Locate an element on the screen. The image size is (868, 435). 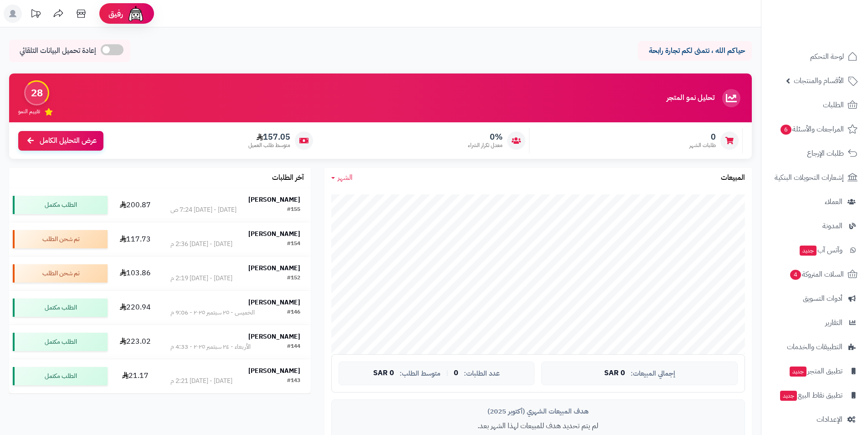
span: 4 is located at coordinates (796, 274).